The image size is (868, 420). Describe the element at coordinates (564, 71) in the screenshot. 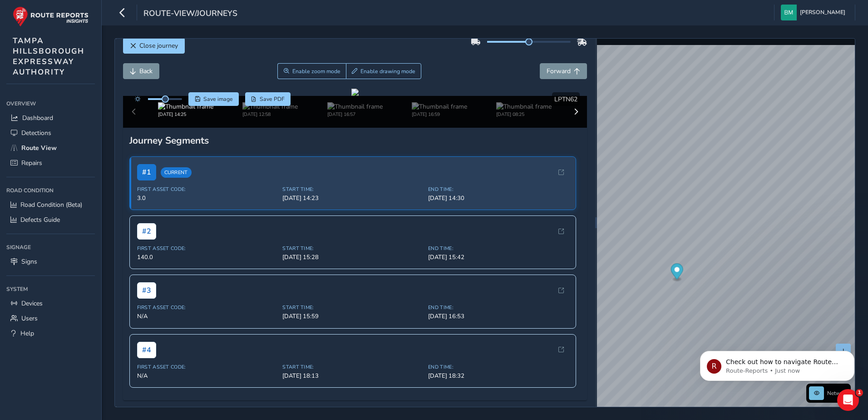

I see `button: Forward` at that location.